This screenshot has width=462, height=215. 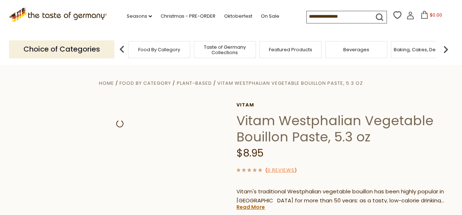 I want to click on span: Baking, Cakes, Desserts, so click(x=421, y=49).